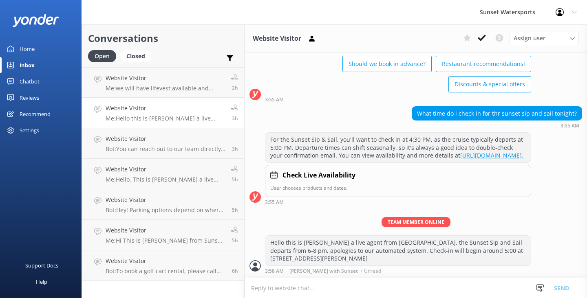 Image resolution: width=587 pixels, height=298 pixels. I want to click on h2: Conversations, so click(163, 38).